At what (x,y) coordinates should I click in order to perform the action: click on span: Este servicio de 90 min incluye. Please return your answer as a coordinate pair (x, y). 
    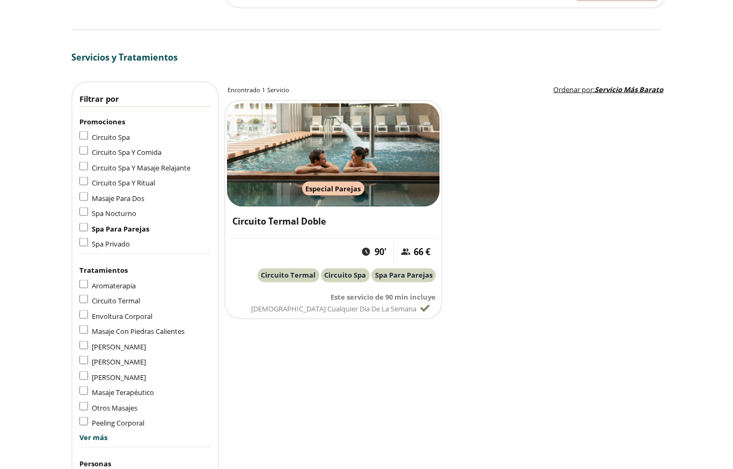
    Looking at the image, I should click on (383, 297).